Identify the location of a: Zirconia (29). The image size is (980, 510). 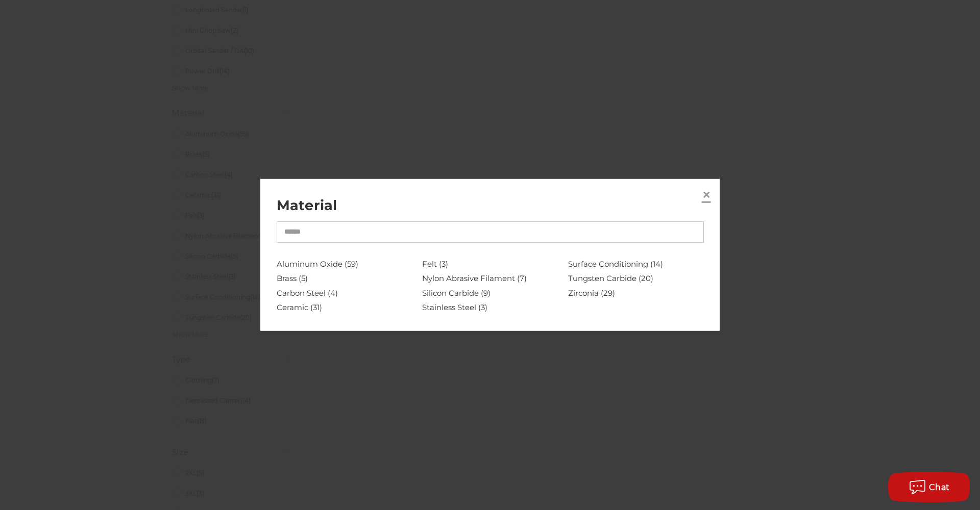
(636, 293).